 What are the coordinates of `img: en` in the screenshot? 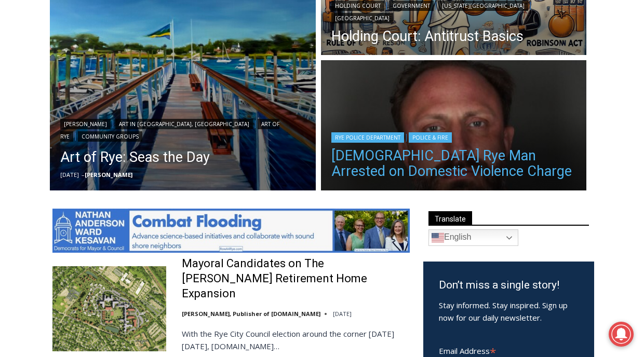 It's located at (437, 238).